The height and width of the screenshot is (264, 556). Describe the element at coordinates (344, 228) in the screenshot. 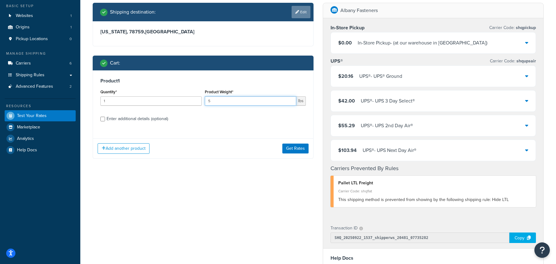

I see `p: Transaction ID` at that location.